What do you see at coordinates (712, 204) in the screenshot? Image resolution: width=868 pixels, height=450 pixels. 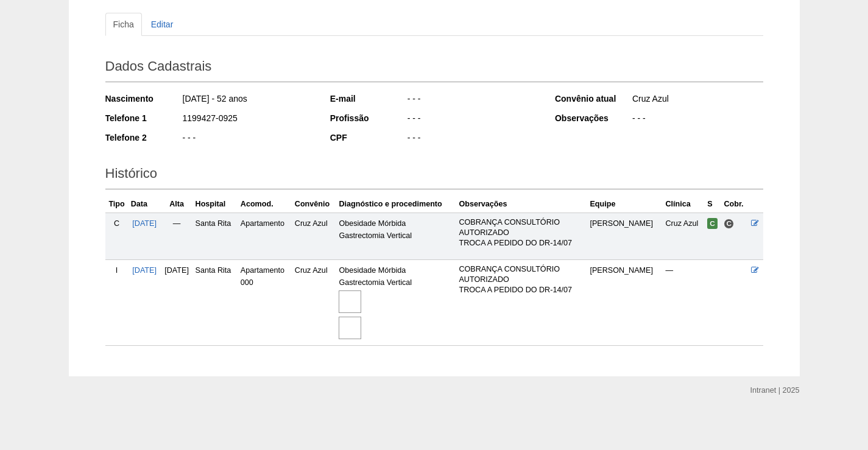 I see `th: S` at bounding box center [712, 204].